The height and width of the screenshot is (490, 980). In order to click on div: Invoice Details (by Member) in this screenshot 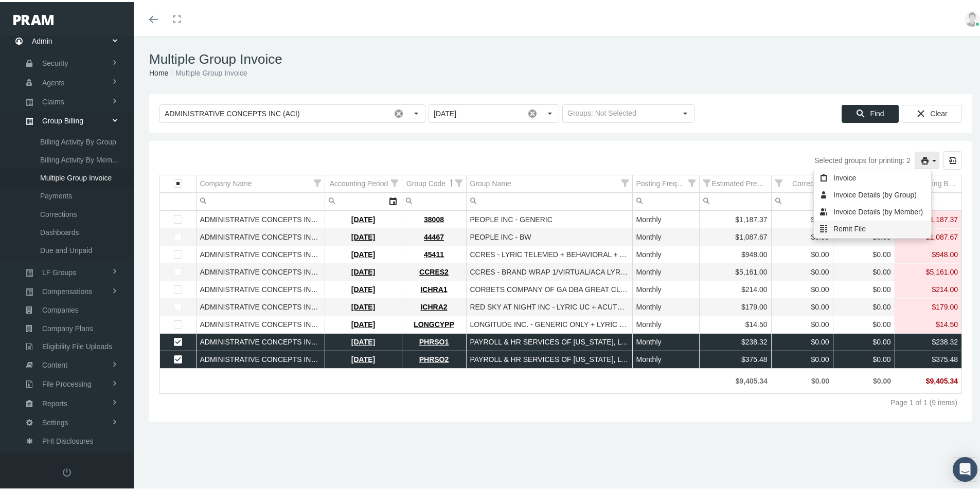, I will do `click(873, 210)`.